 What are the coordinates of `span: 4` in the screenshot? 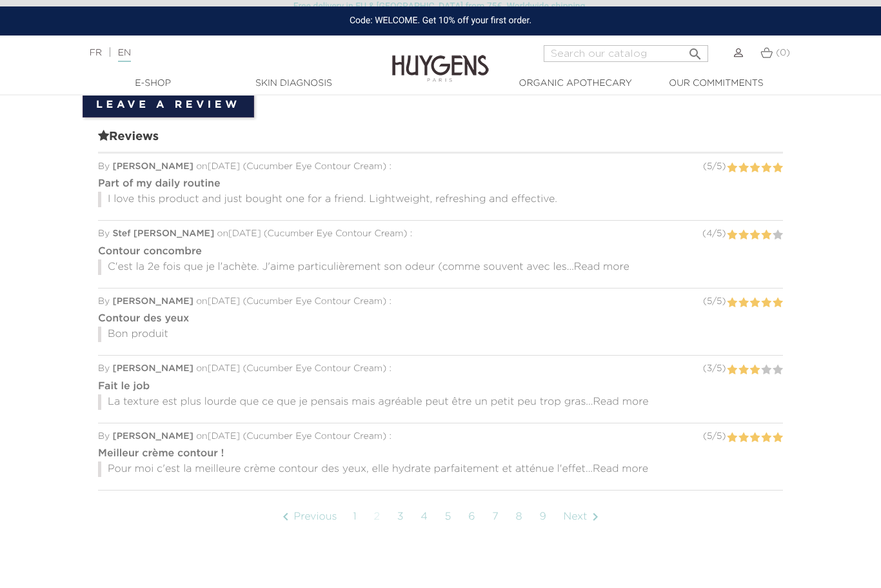 It's located at (709, 233).